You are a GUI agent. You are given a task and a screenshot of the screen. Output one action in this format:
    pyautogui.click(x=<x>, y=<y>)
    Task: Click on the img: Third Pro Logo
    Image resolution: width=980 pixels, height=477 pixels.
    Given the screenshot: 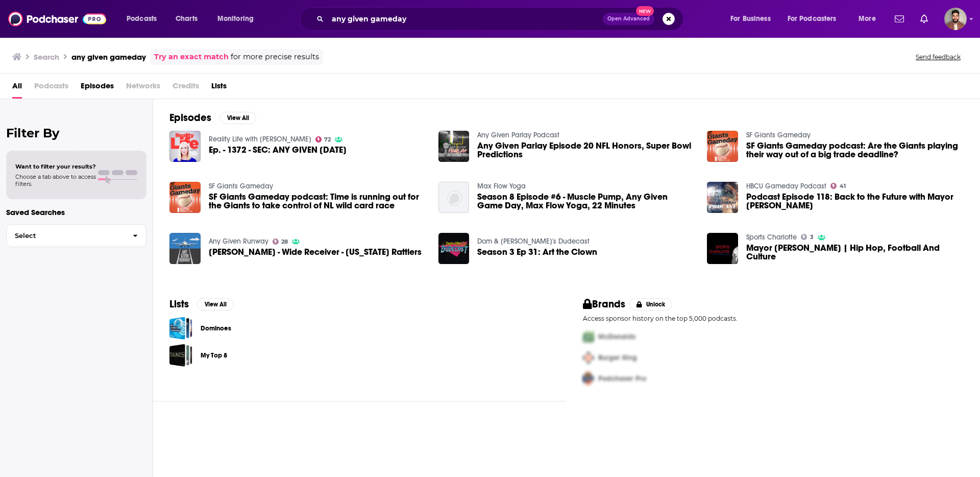 What is the action you would take?
    pyautogui.click(x=589, y=379)
    